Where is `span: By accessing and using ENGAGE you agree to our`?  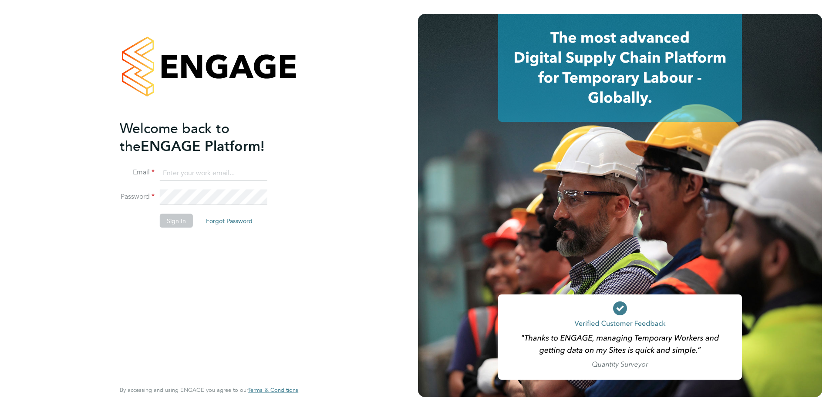 span: By accessing and using ENGAGE you agree to our is located at coordinates (209, 390).